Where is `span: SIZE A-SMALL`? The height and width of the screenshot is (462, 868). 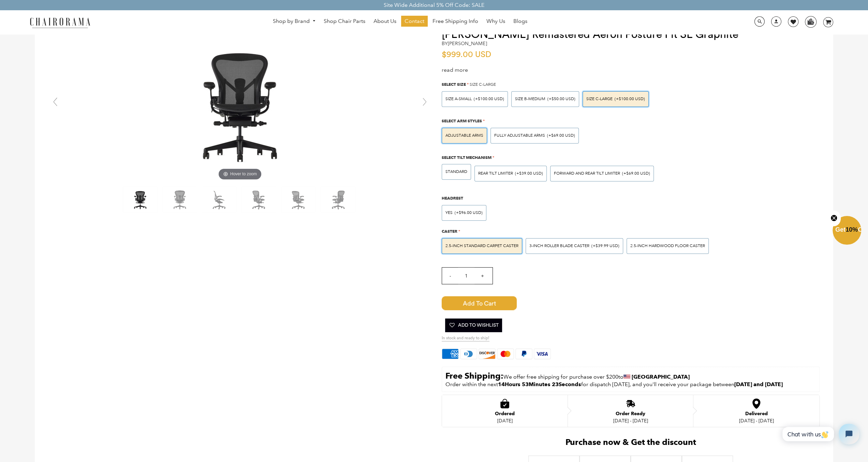 span: SIZE A-SMALL is located at coordinates (459, 98).